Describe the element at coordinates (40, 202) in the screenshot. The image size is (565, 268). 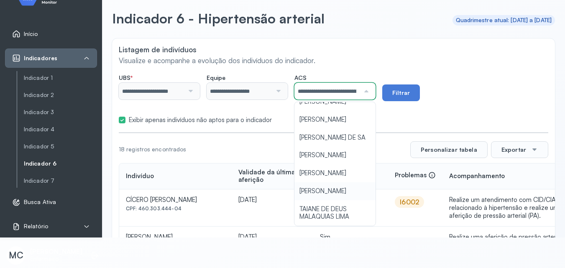
I see `span: Busca Ativa` at that location.